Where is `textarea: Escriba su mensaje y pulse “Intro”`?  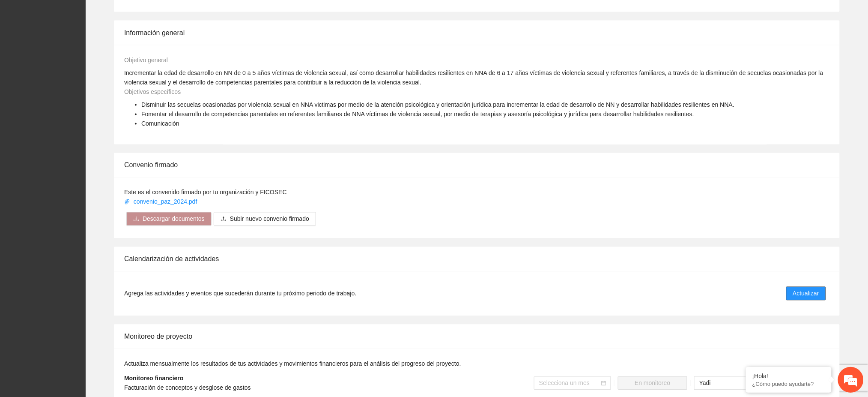
textarea: Escriba su mensaje y pulse “Intro” is located at coordinates (83, 249).